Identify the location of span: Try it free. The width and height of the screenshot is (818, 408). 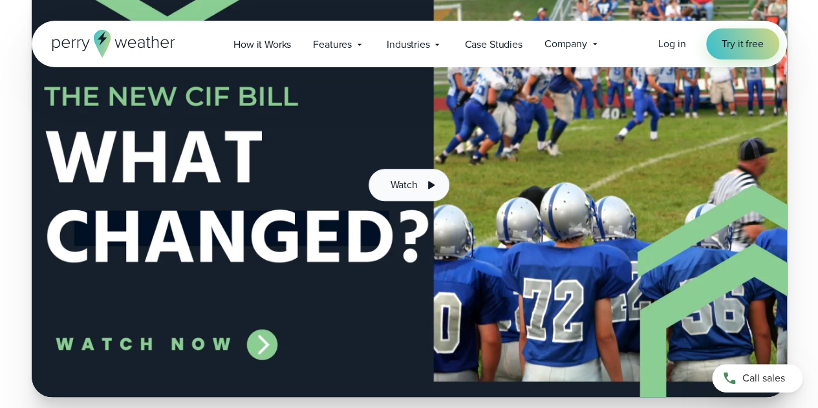
(742, 44).